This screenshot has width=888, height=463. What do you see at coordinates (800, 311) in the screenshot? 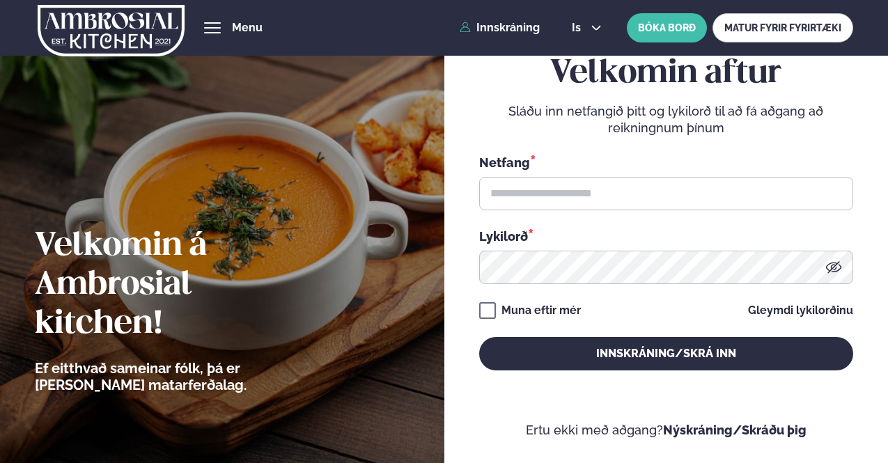
I see `a: Gleymdi lykilorðinu` at bounding box center [800, 311].